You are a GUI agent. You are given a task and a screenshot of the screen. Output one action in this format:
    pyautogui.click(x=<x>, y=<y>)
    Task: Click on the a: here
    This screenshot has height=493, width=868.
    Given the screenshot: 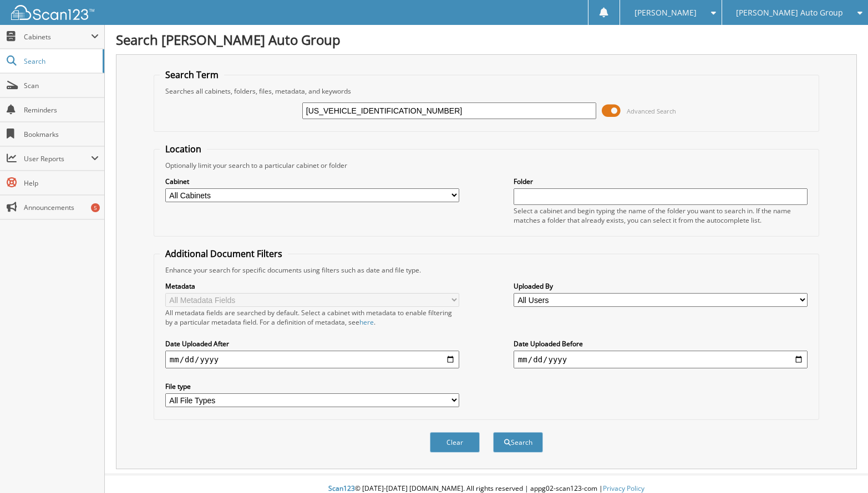 What is the action you would take?
    pyautogui.click(x=367, y=322)
    